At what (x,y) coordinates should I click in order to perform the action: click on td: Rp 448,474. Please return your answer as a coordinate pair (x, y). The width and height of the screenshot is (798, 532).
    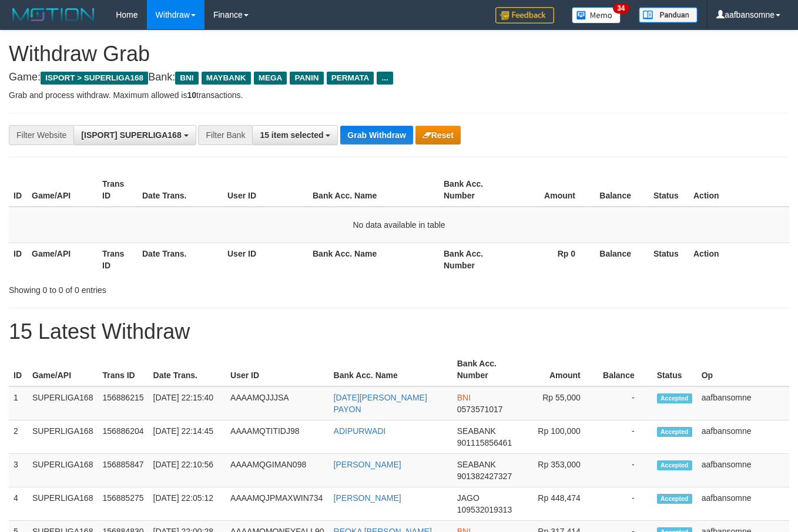
    Looking at the image, I should click on (559, 504).